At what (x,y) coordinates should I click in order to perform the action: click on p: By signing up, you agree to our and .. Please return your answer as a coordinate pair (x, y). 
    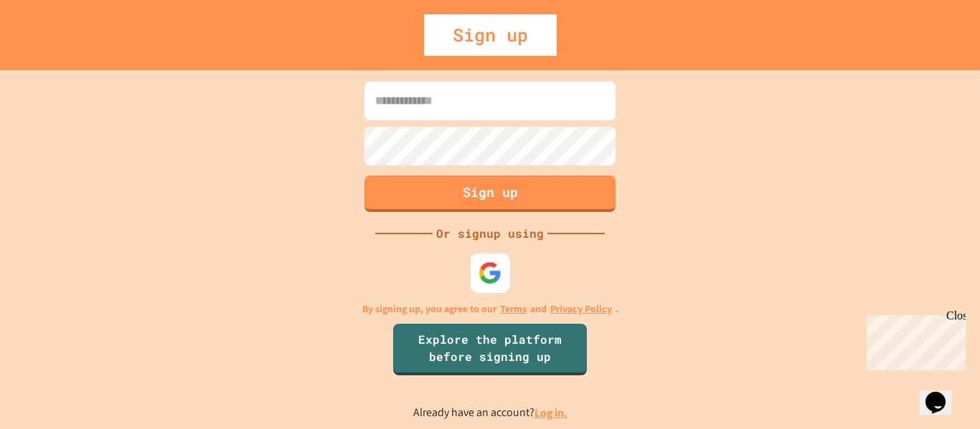
    Looking at the image, I should click on (490, 309).